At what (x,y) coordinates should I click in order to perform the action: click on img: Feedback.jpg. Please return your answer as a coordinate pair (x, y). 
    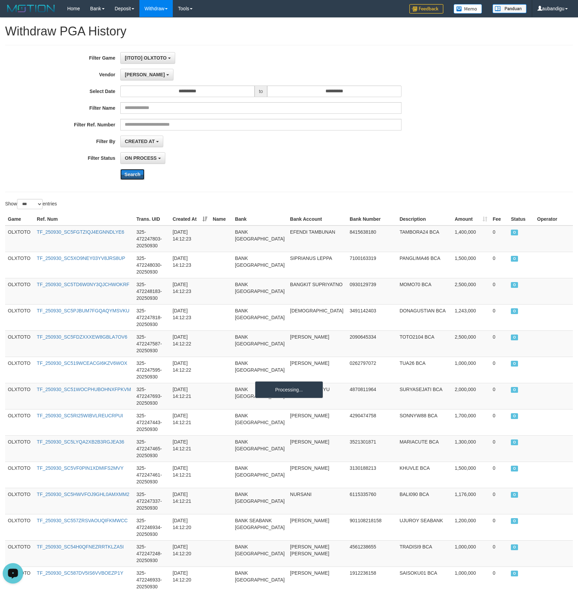
    Looking at the image, I should click on (426, 9).